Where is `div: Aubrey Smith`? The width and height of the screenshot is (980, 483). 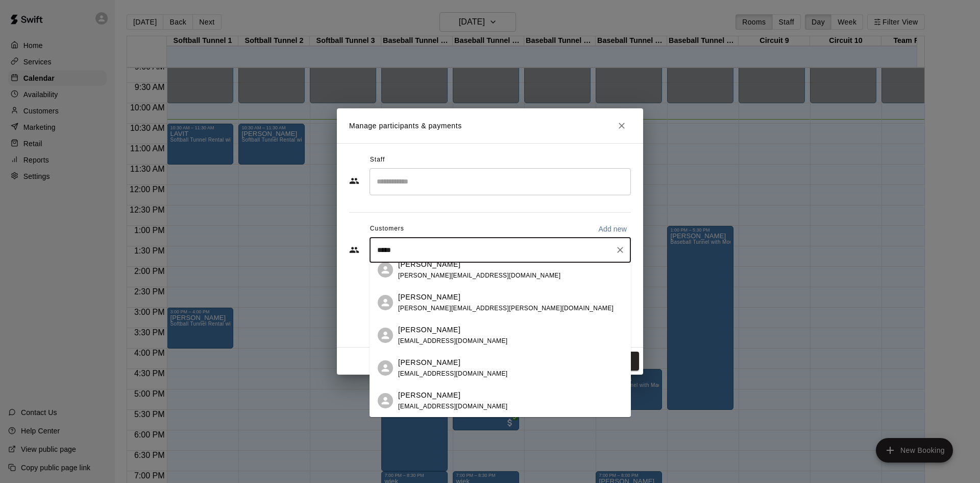
div: Aubrey Smith is located at coordinates (385, 400).